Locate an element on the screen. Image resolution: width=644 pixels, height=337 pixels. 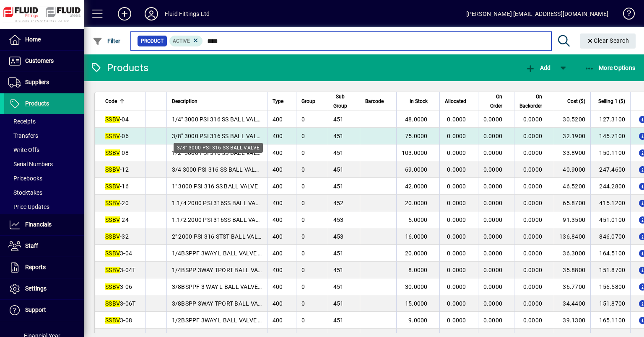
span: More Options is located at coordinates (610, 68).